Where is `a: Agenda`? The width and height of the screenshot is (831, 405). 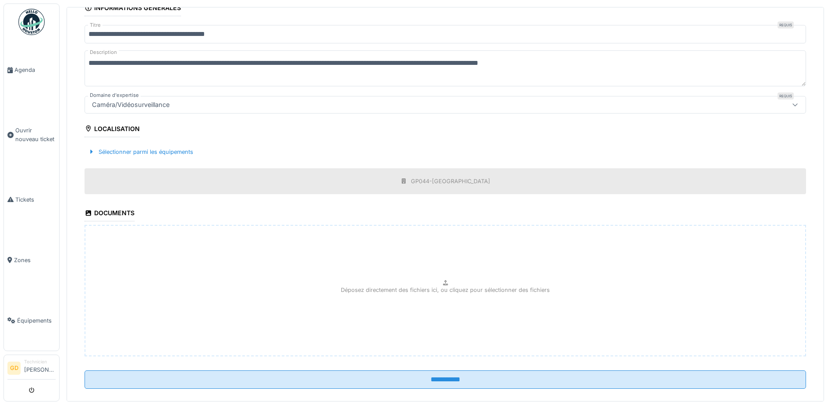 a: Agenda is located at coordinates (32, 70).